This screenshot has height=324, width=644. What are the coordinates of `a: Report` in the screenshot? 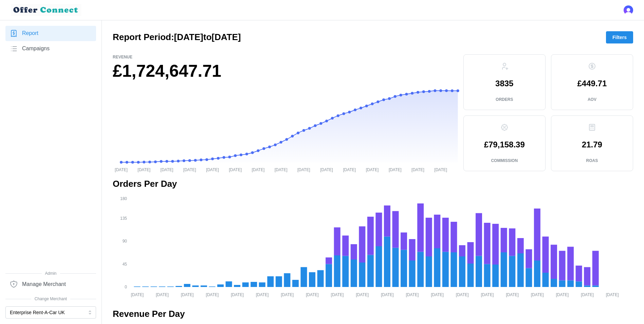 It's located at (50, 34).